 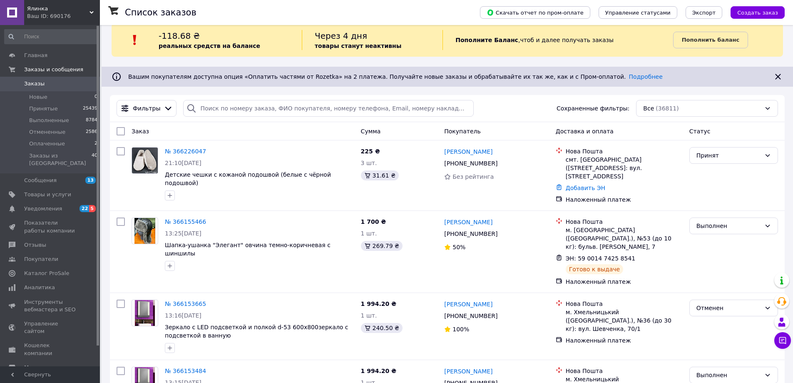 I want to click on a: № 366155466, so click(x=185, y=221).